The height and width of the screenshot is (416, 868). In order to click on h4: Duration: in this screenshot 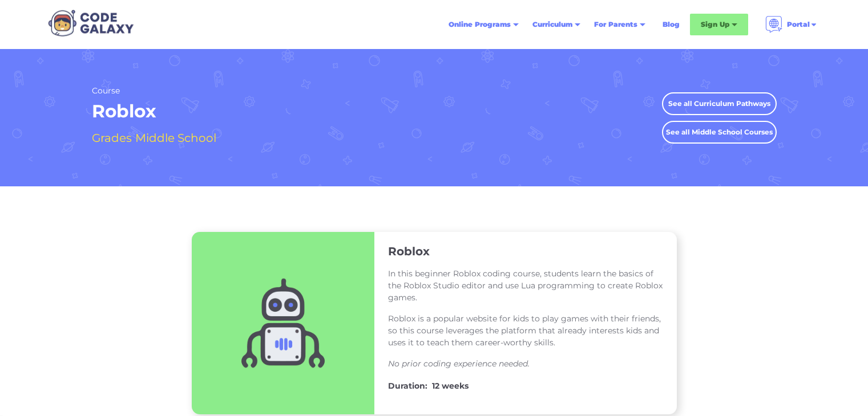, I will do `click(407, 386)`.